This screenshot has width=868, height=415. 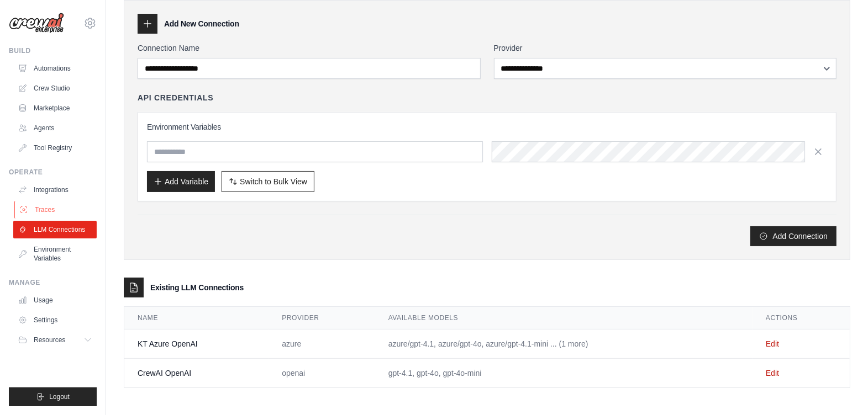 What do you see at coordinates (197, 288) in the screenshot?
I see `h3: Existing LLM Connections` at bounding box center [197, 288].